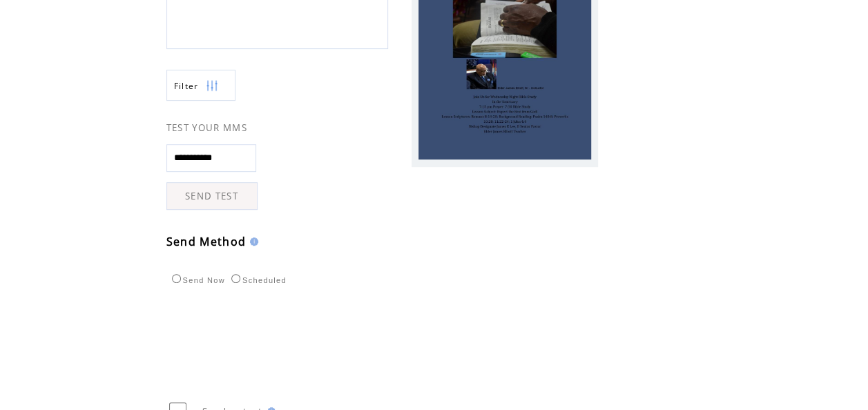 Image resolution: width=868 pixels, height=410 pixels. What do you see at coordinates (197, 280) in the screenshot?
I see `label: Send Now` at bounding box center [197, 280].